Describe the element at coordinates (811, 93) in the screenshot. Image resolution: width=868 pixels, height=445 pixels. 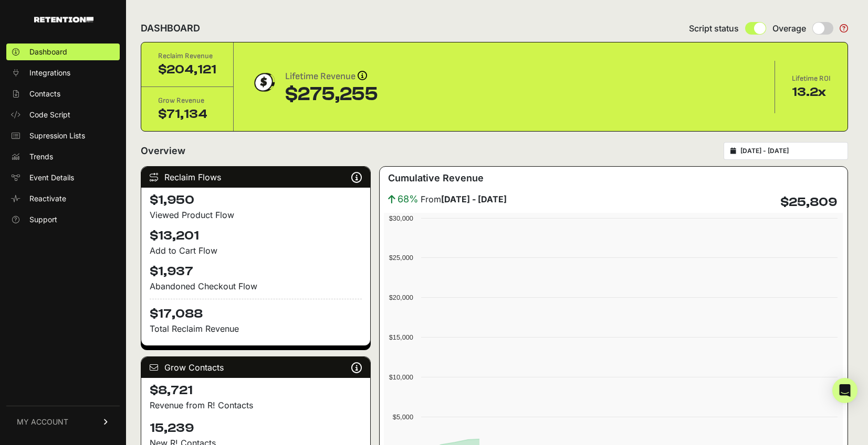
I see `div: 13.2x` at that location.